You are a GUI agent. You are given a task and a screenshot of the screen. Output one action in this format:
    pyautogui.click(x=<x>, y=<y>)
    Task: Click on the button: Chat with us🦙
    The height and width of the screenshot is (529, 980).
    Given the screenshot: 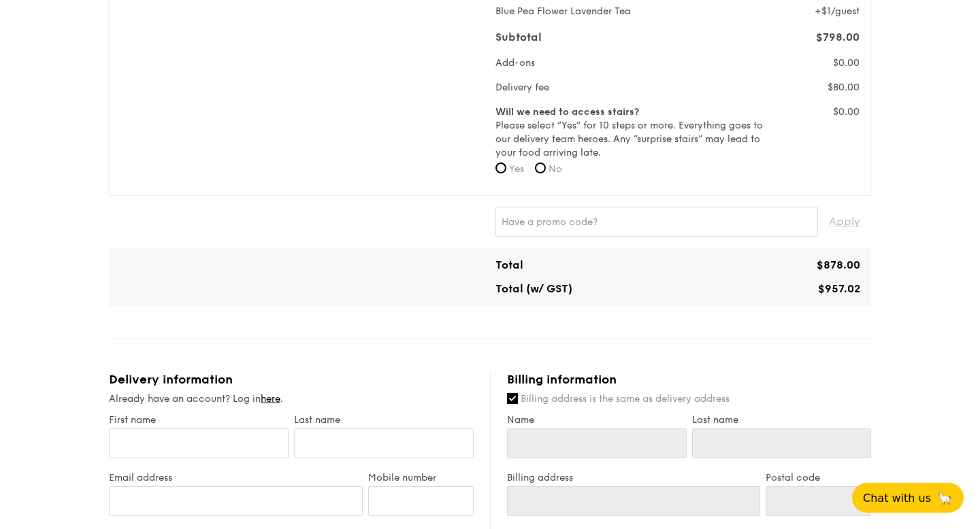 What is the action you would take?
    pyautogui.click(x=907, y=498)
    